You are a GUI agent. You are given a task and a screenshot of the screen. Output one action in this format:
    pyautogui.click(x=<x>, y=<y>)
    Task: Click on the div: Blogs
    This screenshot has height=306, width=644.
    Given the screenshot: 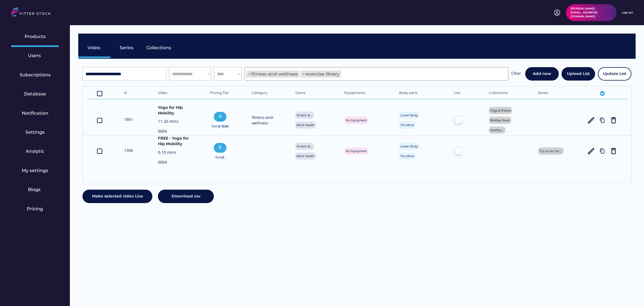 What is the action you would take?
    pyautogui.click(x=35, y=190)
    